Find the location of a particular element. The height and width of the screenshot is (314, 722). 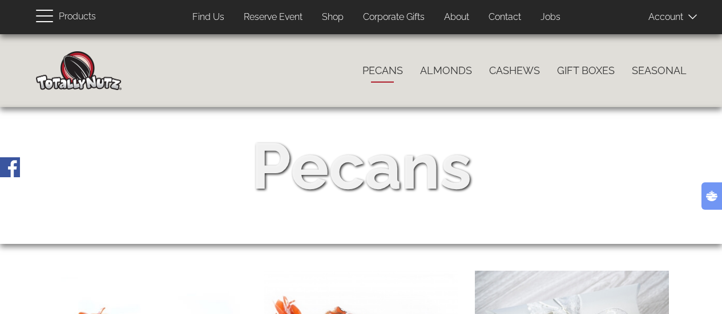

span: Products is located at coordinates (77, 17).